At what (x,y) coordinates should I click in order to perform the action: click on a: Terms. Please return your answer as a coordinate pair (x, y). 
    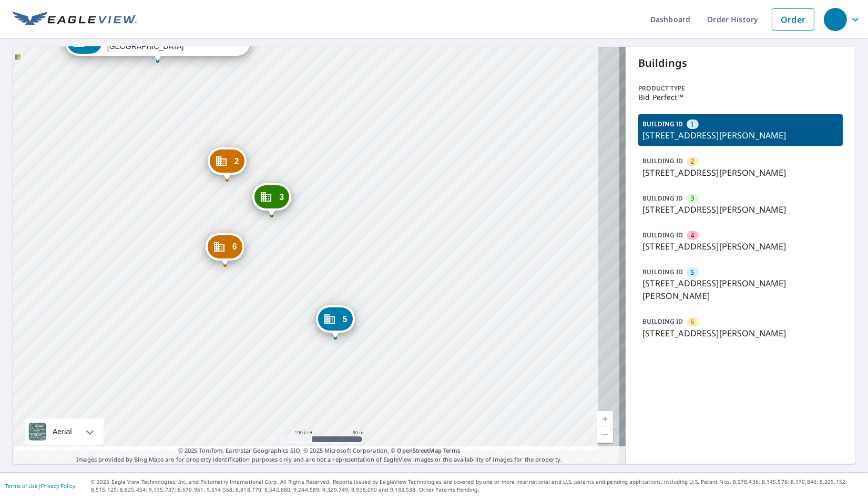
    Looking at the image, I should click on (451, 450).